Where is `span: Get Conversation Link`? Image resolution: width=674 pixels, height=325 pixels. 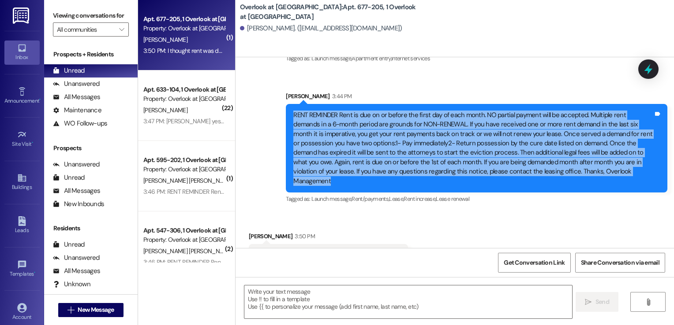 span: Get Conversation Link is located at coordinates (534, 263).